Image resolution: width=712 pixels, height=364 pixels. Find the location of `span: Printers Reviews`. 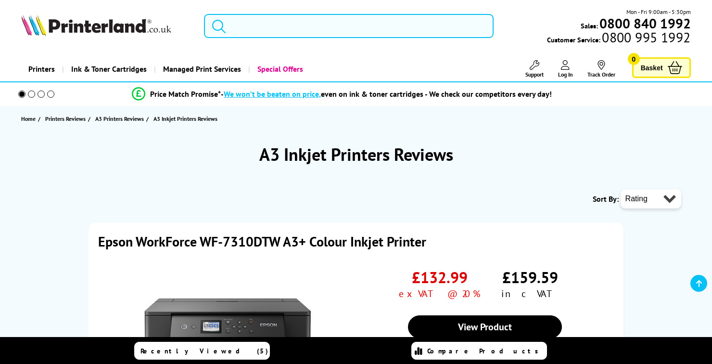

span: Printers Reviews is located at coordinates (65, 118).